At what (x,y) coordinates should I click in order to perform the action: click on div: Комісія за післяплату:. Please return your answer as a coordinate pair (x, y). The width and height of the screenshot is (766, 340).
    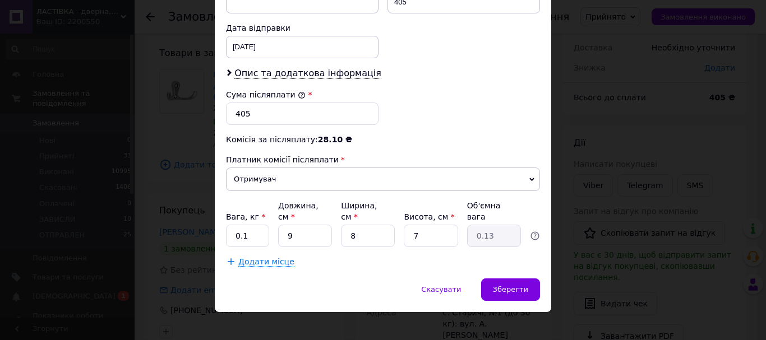
    Looking at the image, I should click on (383, 140).